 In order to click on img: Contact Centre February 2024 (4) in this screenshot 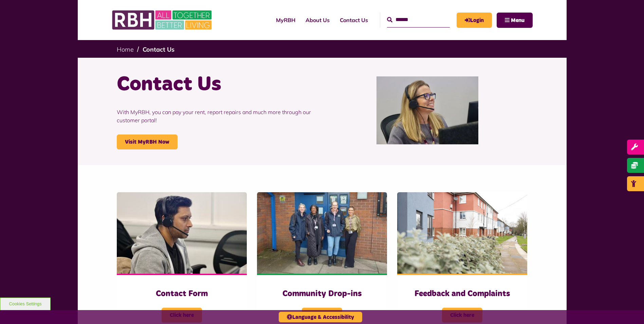, I will do `click(182, 233)`.